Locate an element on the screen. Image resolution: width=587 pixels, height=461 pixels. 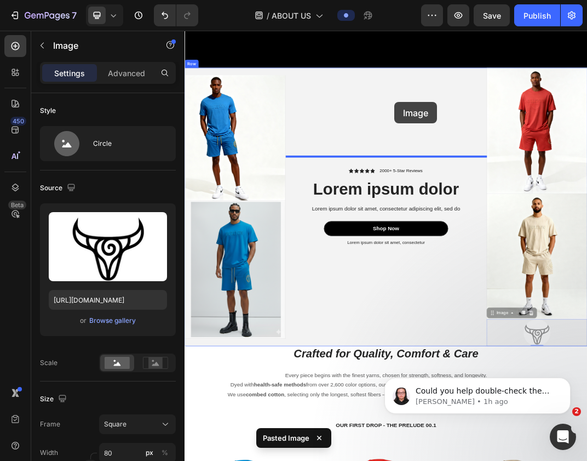
div: Beta is located at coordinates (17, 205).